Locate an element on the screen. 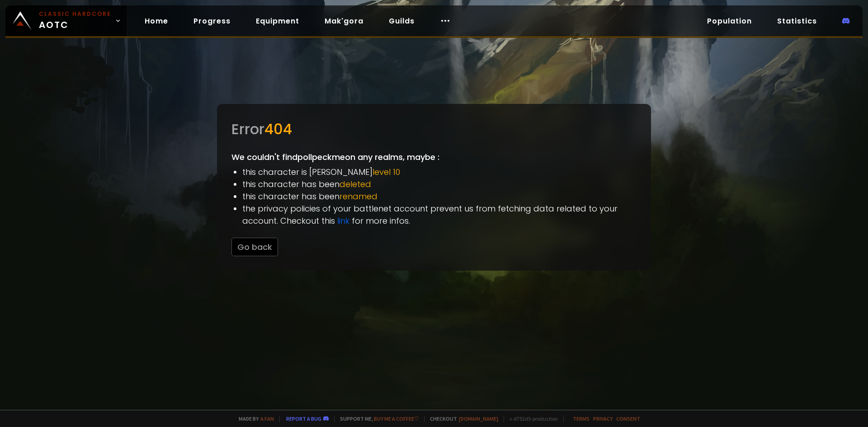  a: Classic HardcoreAOTC is located at coordinates (66, 21).